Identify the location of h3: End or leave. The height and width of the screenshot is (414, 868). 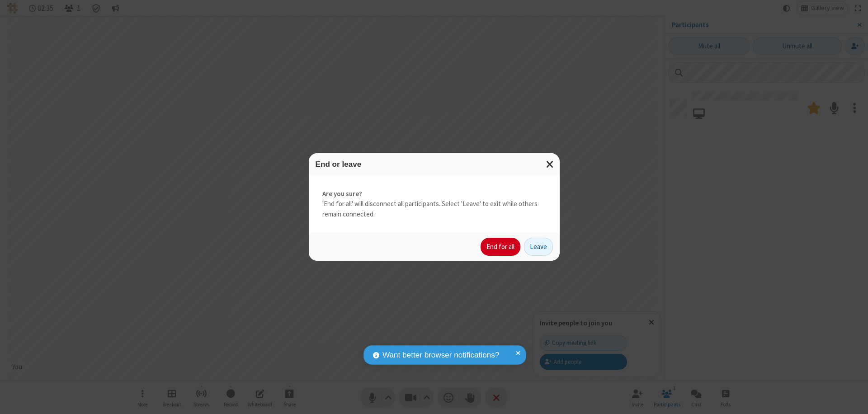
(434, 164).